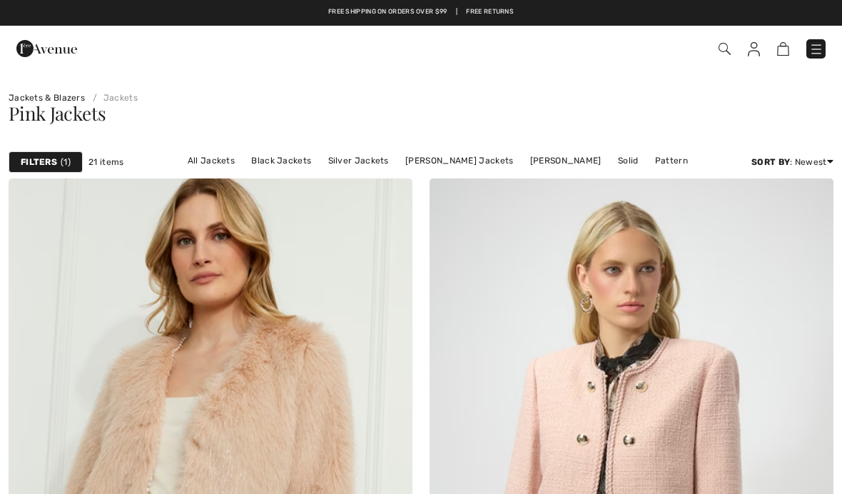 This screenshot has width=842, height=494. Describe the element at coordinates (724, 49) in the screenshot. I see `img: Search` at that location.